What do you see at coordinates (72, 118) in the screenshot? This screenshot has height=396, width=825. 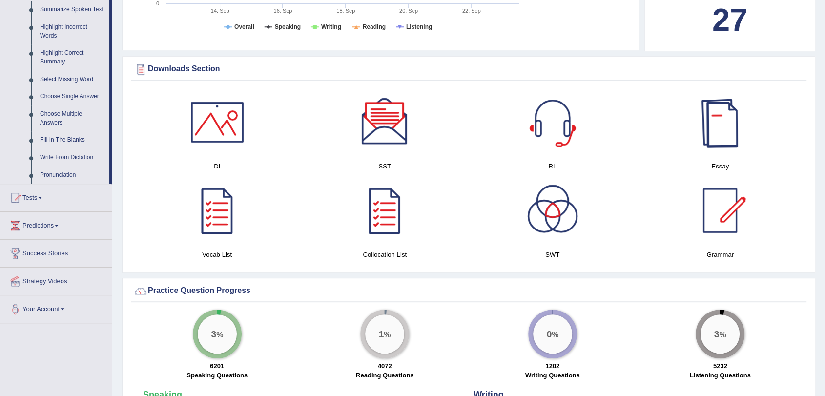 I see `a: Choose Multiple Answers` at bounding box center [72, 118].